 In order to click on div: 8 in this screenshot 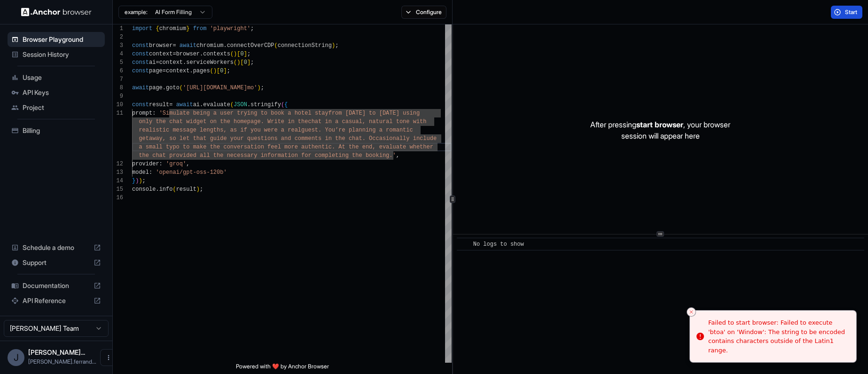, I will do `click(118, 88)`.